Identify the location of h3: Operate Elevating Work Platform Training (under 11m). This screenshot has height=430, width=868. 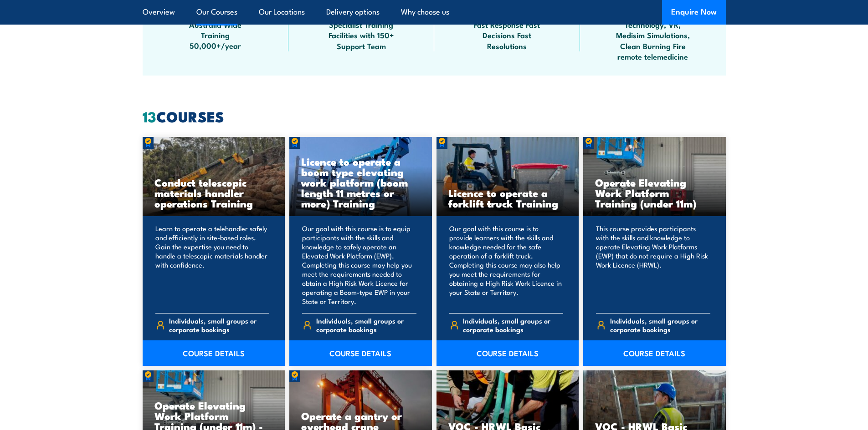
(654, 193).